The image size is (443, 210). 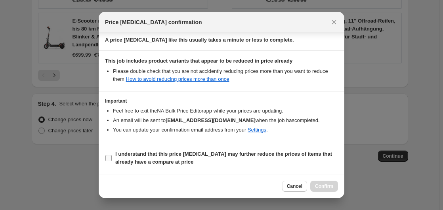 I want to click on b: This job includes product variants that appear to be reduced in price already, so click(x=198, y=61).